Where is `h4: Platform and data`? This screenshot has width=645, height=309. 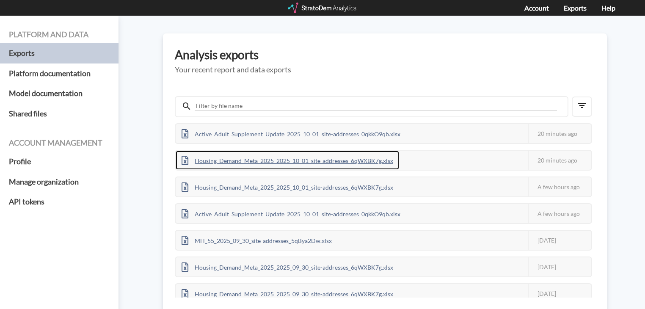
h4: Platform and data is located at coordinates (59, 35).